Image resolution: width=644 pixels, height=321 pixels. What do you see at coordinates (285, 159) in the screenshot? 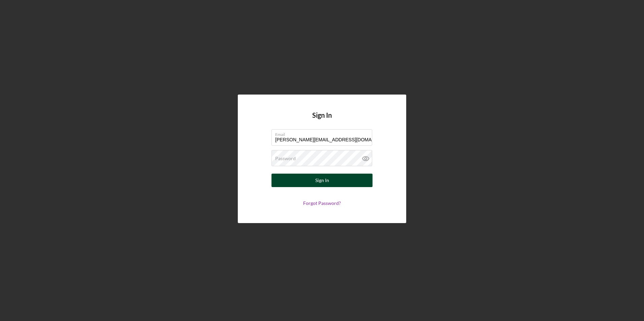
I see `label: Password` at bounding box center [285, 159].